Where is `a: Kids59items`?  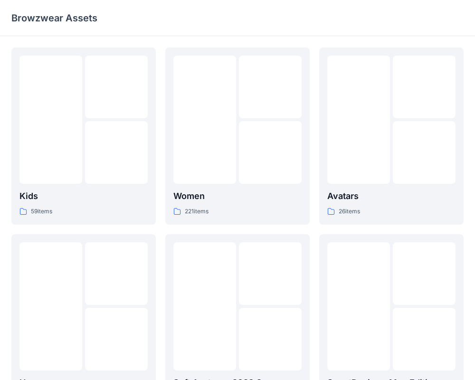
a: Kids59items is located at coordinates (84, 136).